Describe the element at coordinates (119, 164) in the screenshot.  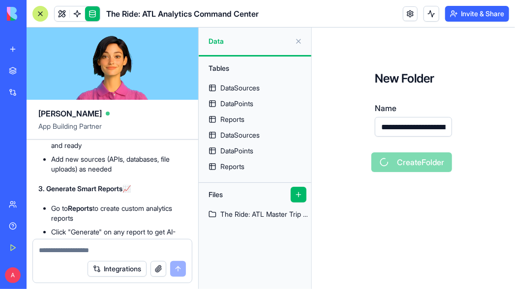
I see `li: Add new sources (APIs, databases, file uploads) as needed` at that location.